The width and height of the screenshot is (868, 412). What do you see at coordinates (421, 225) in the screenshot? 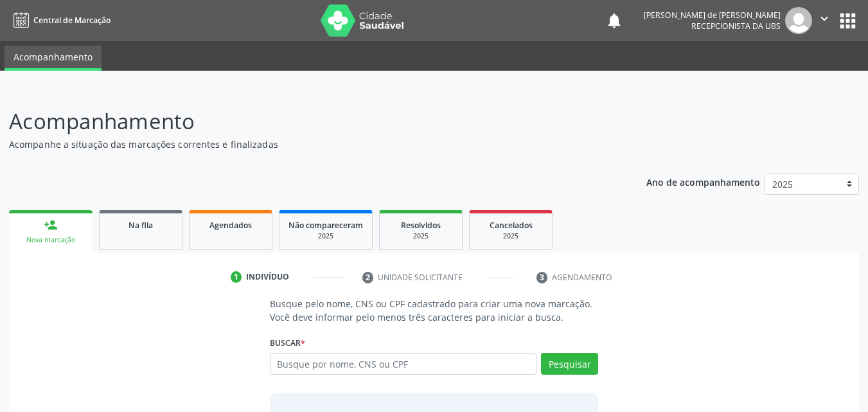
I see `span: Resolvidos` at bounding box center [421, 225].